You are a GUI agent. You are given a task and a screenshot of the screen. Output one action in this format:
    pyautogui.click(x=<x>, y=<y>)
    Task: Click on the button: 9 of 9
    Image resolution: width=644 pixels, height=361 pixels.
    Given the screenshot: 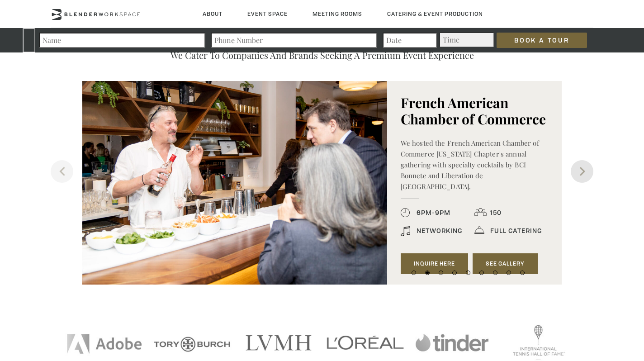 What is the action you would take?
    pyautogui.click(x=522, y=273)
    